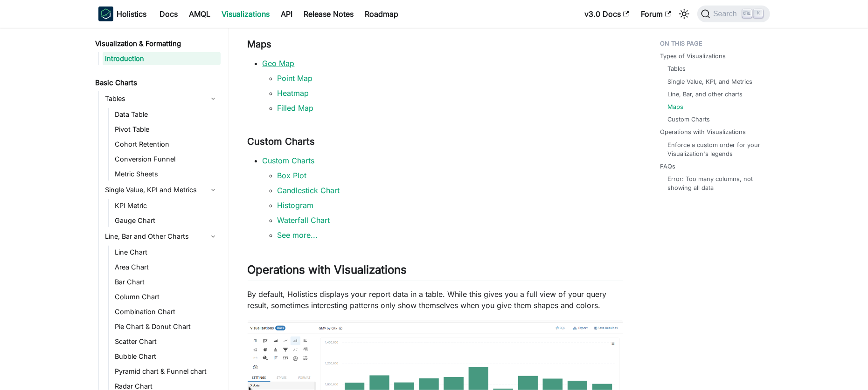 The height and width of the screenshot is (390, 868). I want to click on a: Area Chart, so click(166, 267).